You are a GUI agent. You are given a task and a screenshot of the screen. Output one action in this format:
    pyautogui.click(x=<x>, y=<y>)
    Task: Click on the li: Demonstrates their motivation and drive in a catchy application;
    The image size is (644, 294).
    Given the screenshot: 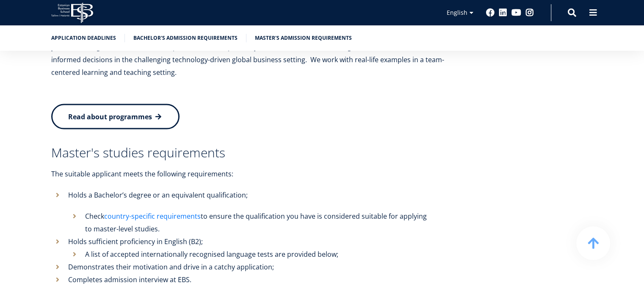 What is the action you would take?
    pyautogui.click(x=253, y=267)
    